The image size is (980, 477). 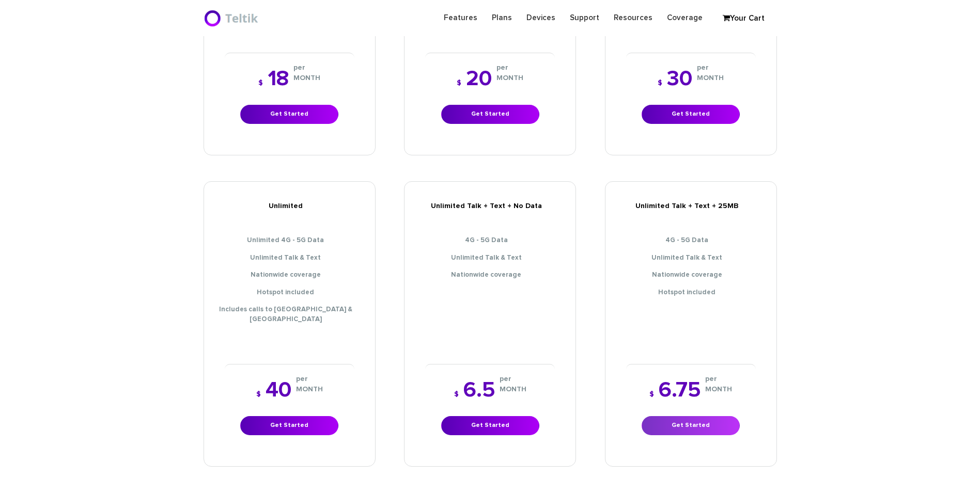 What do you see at coordinates (691, 206) in the screenshot?
I see `h5: Unlimited Talk + Text + 25MB` at bounding box center [691, 206].